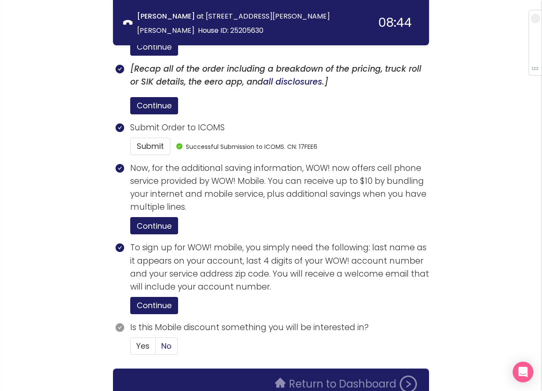 Image resolution: width=542 pixels, height=391 pixels. I want to click on p: Now, for the additional saving information, WOW! now offers cell phone service provided by WOW! M..., so click(279, 187).